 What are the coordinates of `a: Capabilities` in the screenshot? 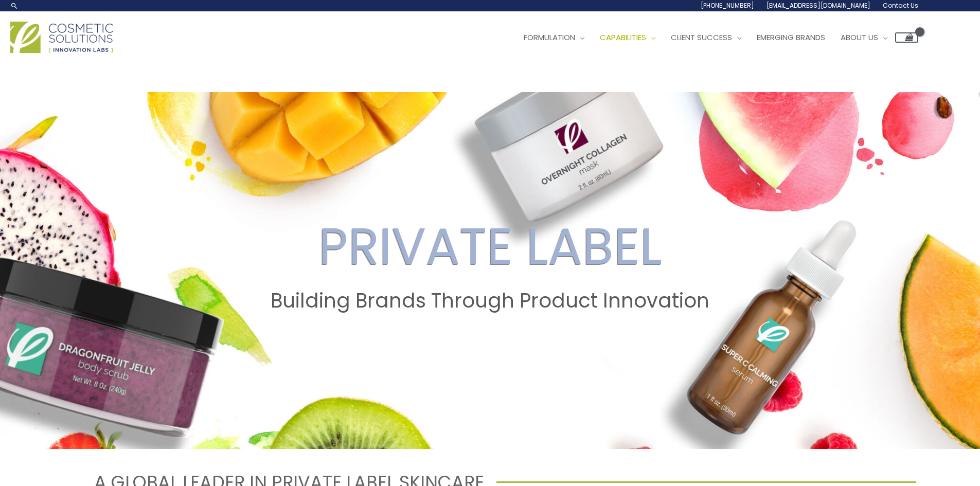 It's located at (627, 37).